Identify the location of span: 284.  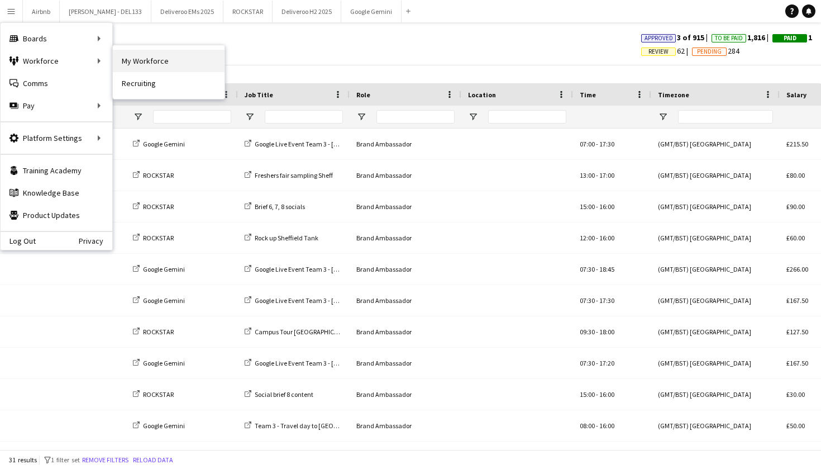
(716, 51).